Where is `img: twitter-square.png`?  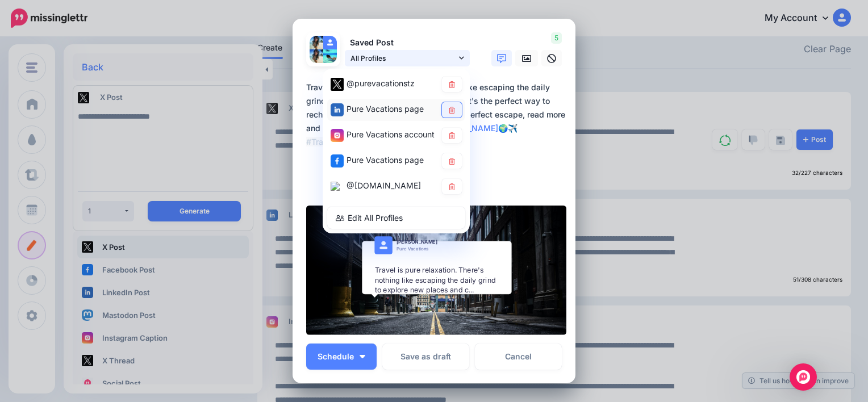
img: twitter-square.png is located at coordinates (337, 84).